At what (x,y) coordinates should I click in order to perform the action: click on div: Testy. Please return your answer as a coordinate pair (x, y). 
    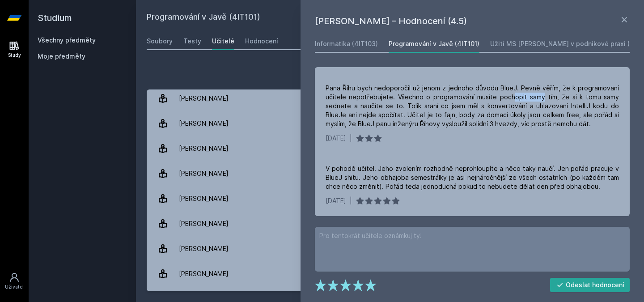
    Looking at the image, I should click on (193, 41).